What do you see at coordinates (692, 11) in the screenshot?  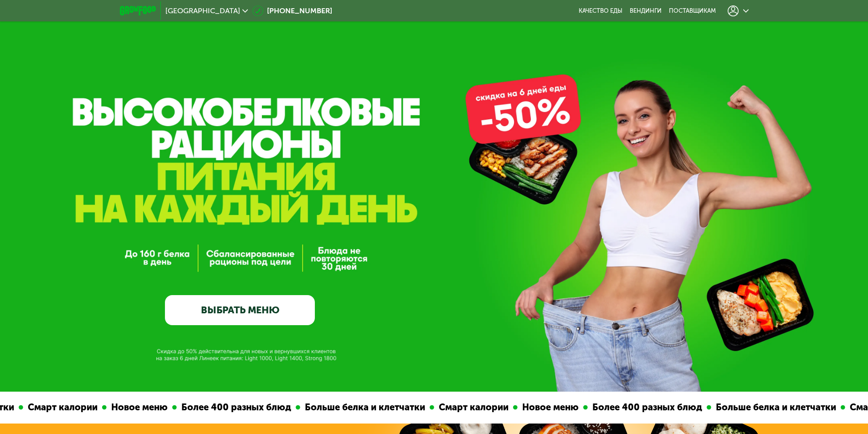 I see `div: поставщикам` at bounding box center [692, 11].